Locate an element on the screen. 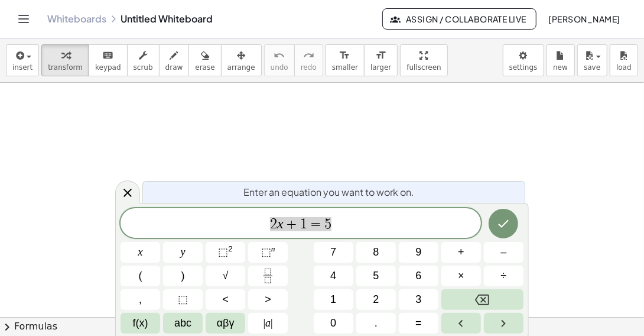 The image size is (644, 336). button: Greek alphabet is located at coordinates (225, 323).